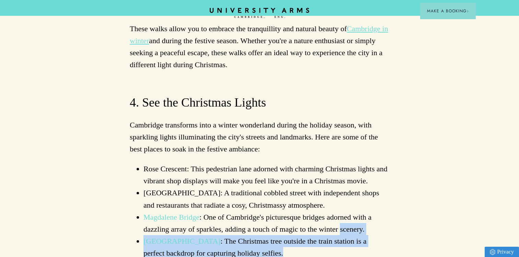 The width and height of the screenshot is (519, 257). Describe the element at coordinates (171, 217) in the screenshot. I see `a: Magdalene Bridge` at that location.